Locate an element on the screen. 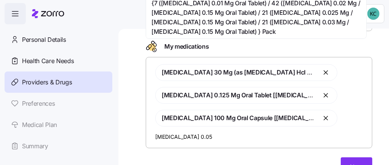 This screenshot has width=389, height=165. span: Health Care Needs is located at coordinates (48, 61).